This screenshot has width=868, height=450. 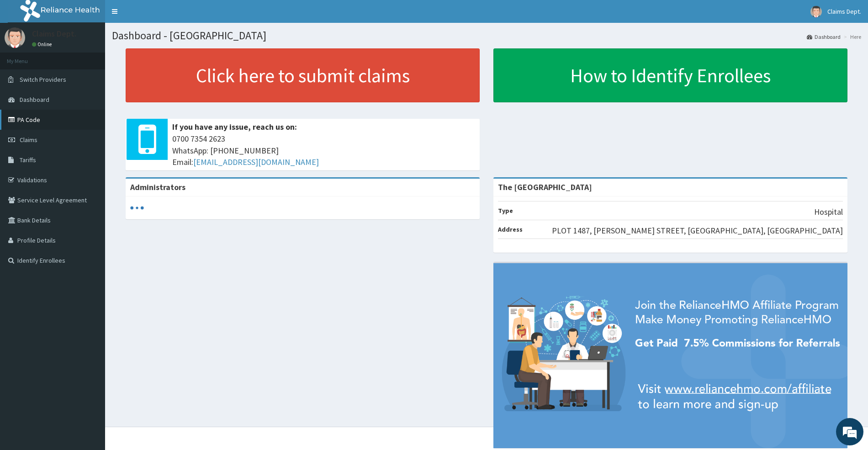 I want to click on span: Claims, so click(x=28, y=140).